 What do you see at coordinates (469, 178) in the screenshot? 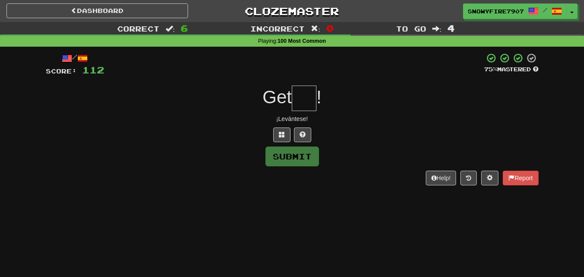
I see `button: Round history (alt+y)` at bounding box center [469, 178].